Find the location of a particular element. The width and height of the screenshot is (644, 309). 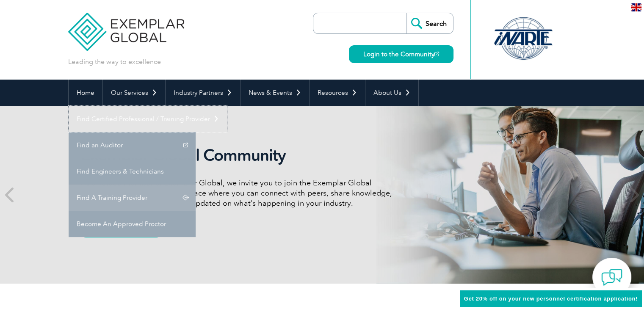

h2: Exemplar Global Community is located at coordinates (239, 155).